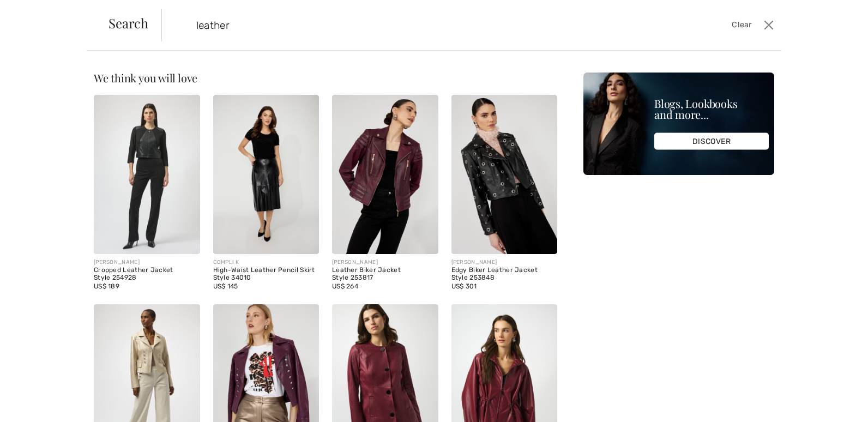  I want to click on div: Blogs, Lookbooks and more..., so click(712, 109).